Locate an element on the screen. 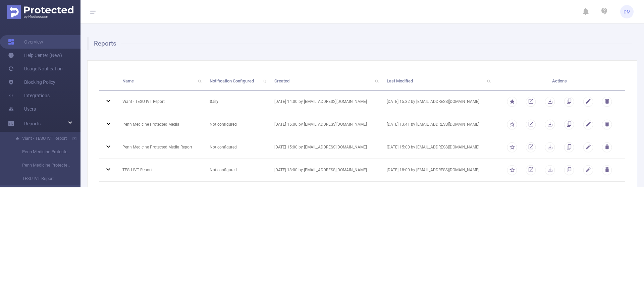 The image size is (644, 308). a: Usage Notification is located at coordinates (35, 69).